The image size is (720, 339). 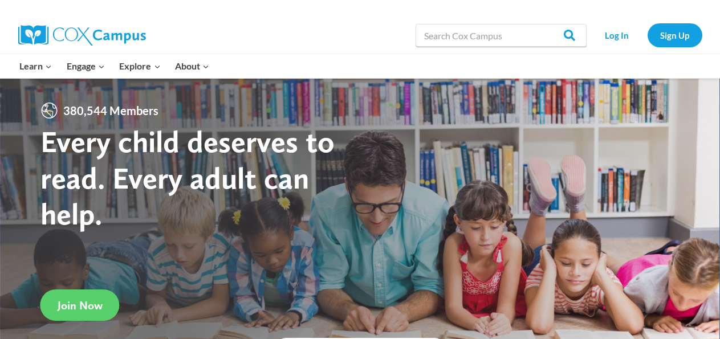 What do you see at coordinates (80, 306) in the screenshot?
I see `span: Join Now` at bounding box center [80, 306].